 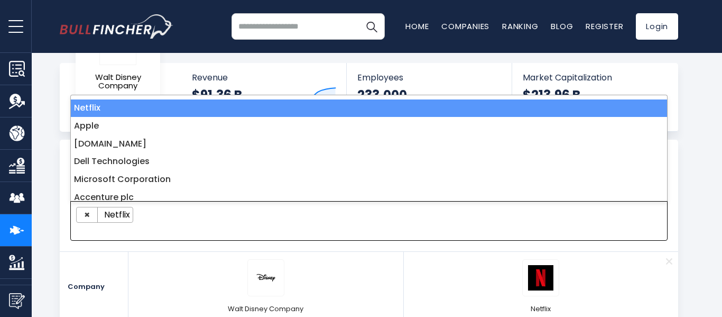 I want to click on a: DIS logo Walt Disney Company, so click(x=265, y=286).